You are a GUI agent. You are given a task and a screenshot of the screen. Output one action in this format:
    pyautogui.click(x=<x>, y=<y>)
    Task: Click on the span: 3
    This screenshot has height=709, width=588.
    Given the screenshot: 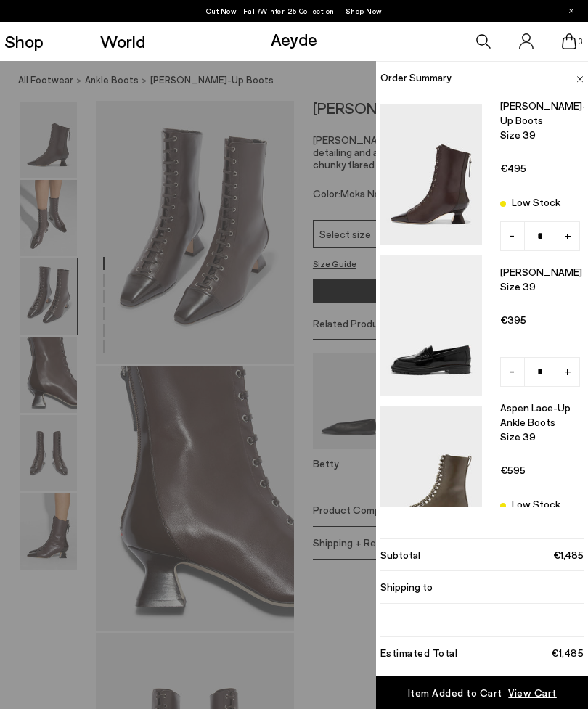 What is the action you would take?
    pyautogui.click(x=580, y=41)
    